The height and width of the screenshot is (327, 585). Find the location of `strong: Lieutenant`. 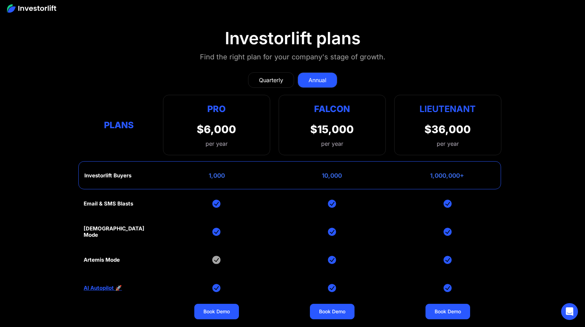

strong: Lieutenant is located at coordinates (448, 109).